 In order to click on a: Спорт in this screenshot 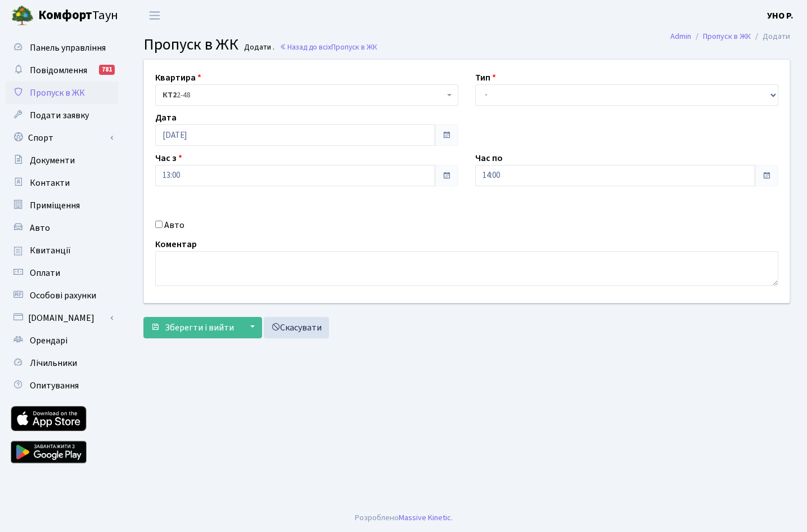, I will do `click(62, 138)`.